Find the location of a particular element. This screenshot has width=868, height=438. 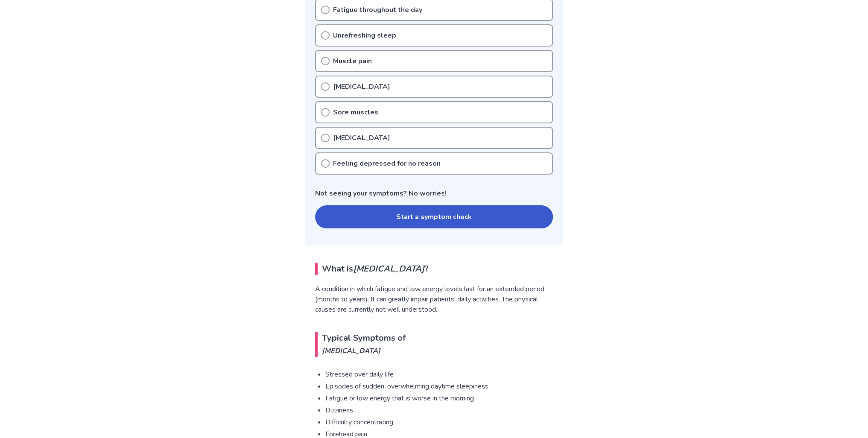

p: Feeling depressed for no reason is located at coordinates (387, 163).